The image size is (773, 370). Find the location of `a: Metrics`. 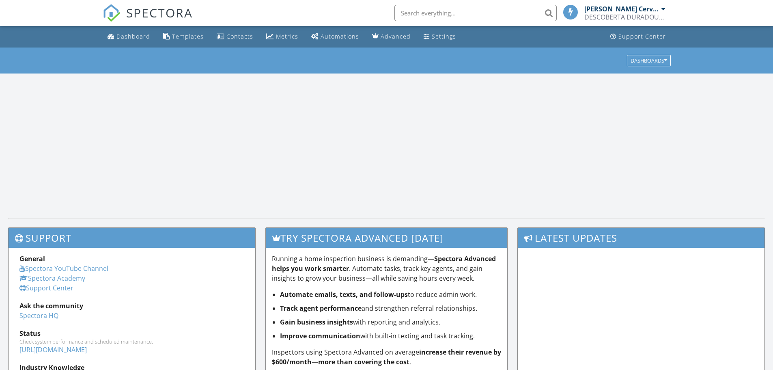

a: Metrics is located at coordinates (282, 37).